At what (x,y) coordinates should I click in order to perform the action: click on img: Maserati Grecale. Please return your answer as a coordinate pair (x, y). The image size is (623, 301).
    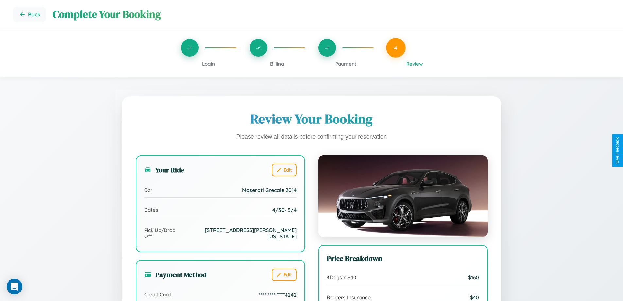
    Looking at the image, I should click on (403, 196).